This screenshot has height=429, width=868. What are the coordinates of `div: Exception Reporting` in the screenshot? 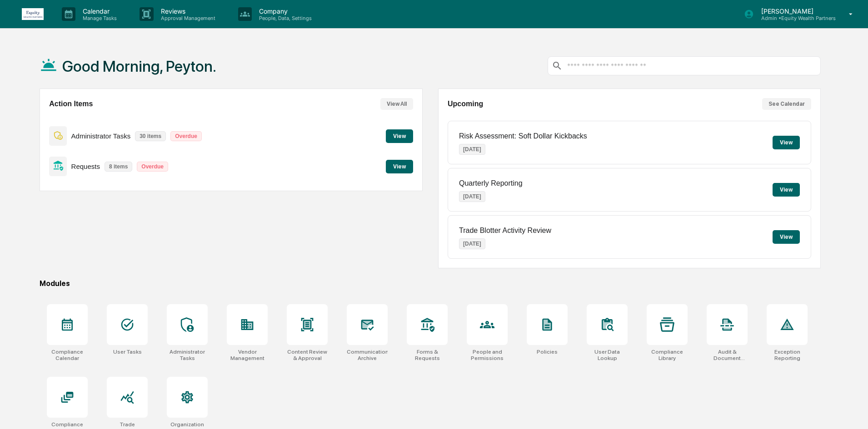 It's located at (787, 355).